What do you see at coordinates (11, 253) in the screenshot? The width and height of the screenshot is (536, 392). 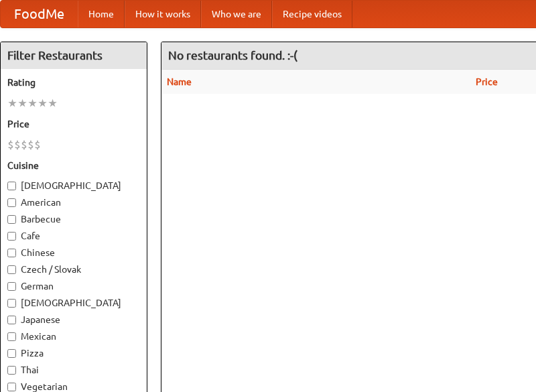 I see `input: Chinese` at bounding box center [11, 253].